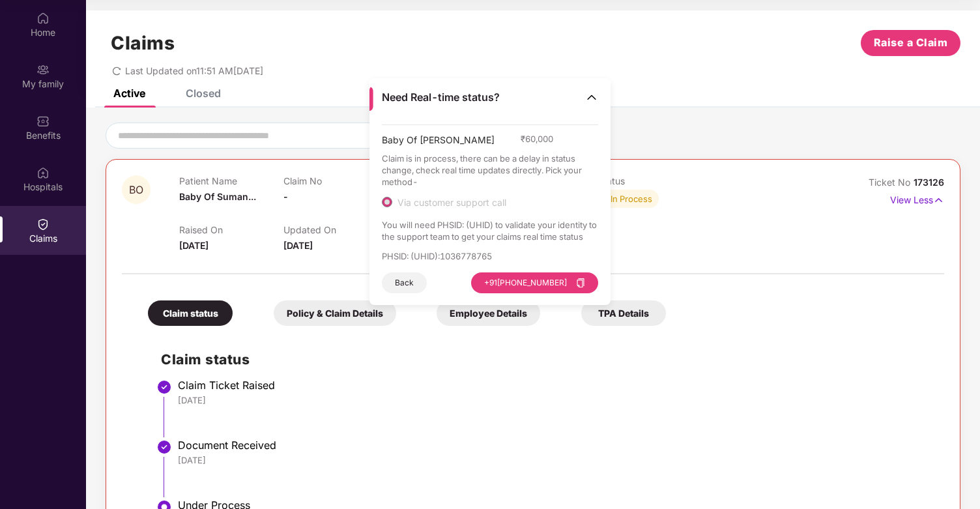  What do you see at coordinates (911, 43) in the screenshot?
I see `span: Raise a Claim` at bounding box center [911, 43].